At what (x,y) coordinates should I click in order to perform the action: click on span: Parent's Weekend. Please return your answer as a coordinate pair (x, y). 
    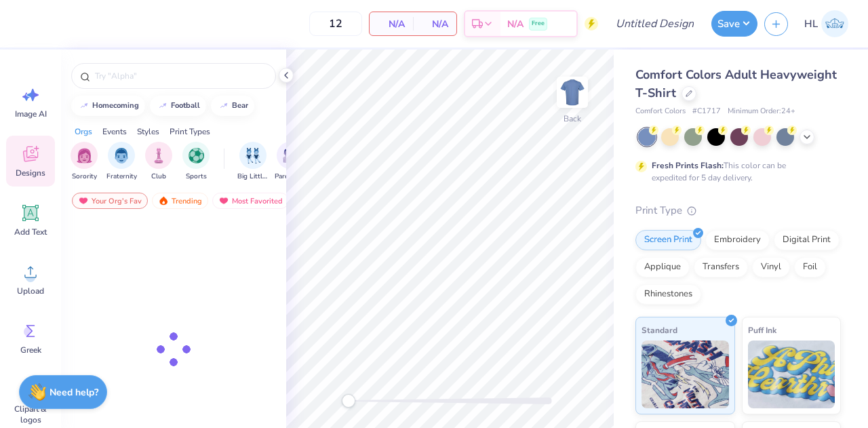
    Looking at the image, I should click on (290, 176).